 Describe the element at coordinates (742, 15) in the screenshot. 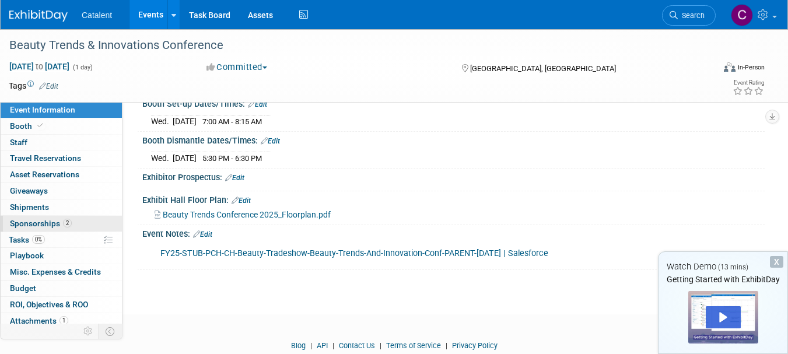

I see `img: Christina Szendi` at that location.